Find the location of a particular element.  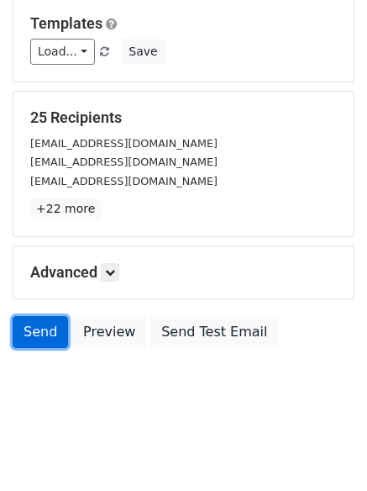

button: Save is located at coordinates (143, 51).